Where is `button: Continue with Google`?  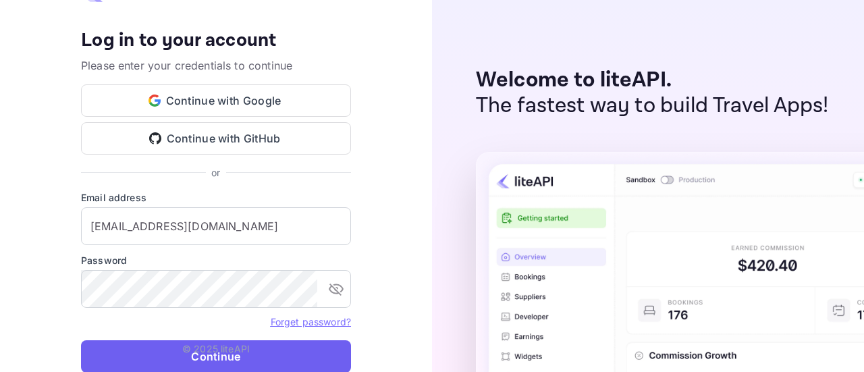 button: Continue with Google is located at coordinates (216, 101).